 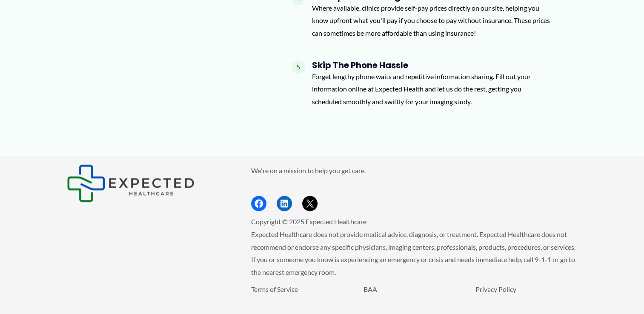 I want to click on span: Copyright © 2025 Expected Healthcare, so click(x=309, y=221).